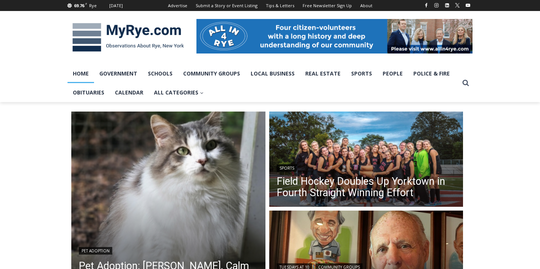 Image resolution: width=540 pixels, height=269 pixels. I want to click on a: X, so click(457, 5).